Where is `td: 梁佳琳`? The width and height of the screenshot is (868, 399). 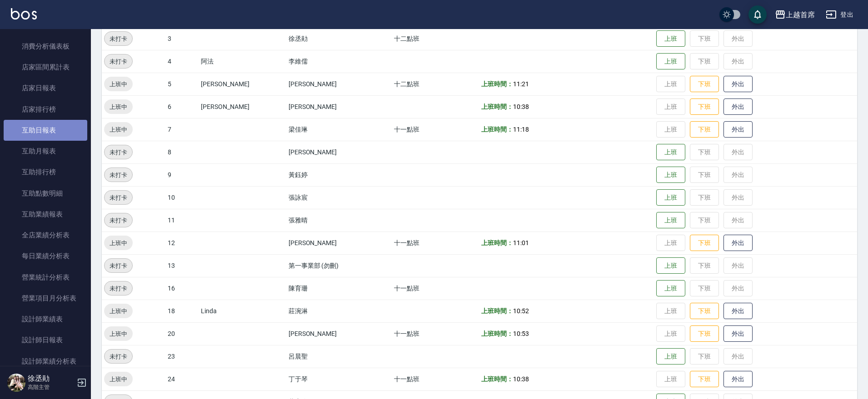 td: 梁佳琳 is located at coordinates (339, 130).